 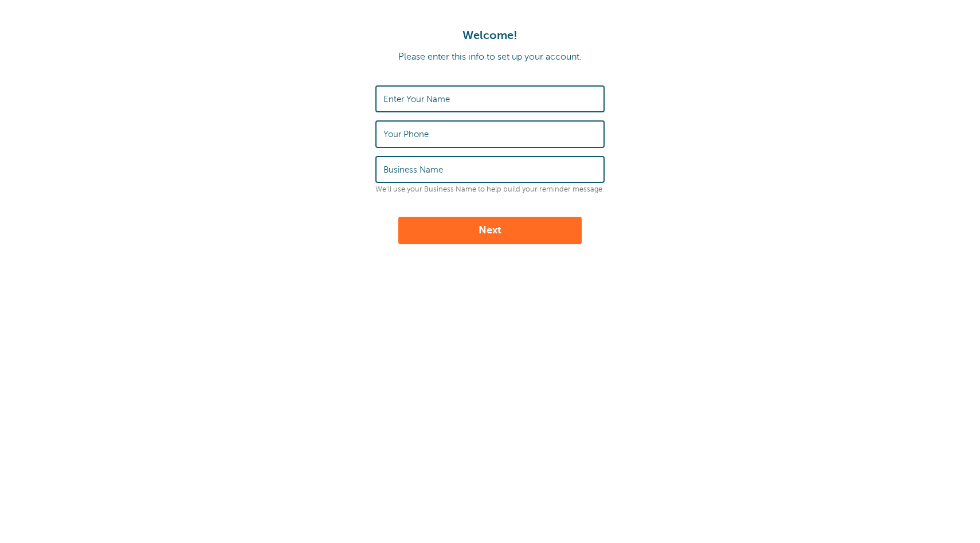 I want to click on button: Next, so click(x=490, y=231).